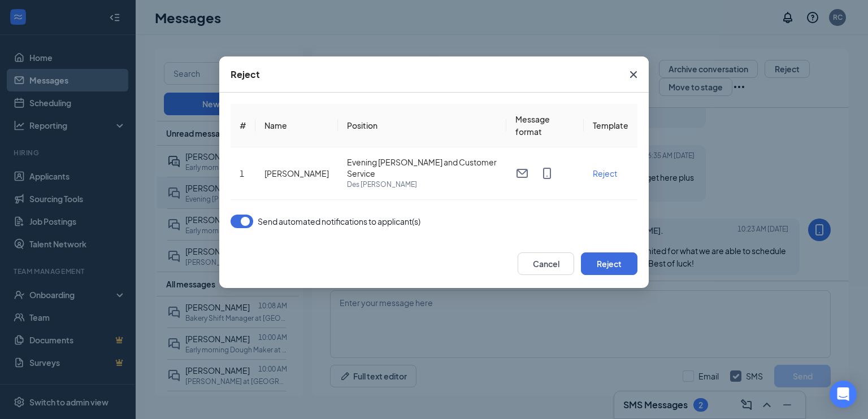 This screenshot has height=419, width=868. Describe the element at coordinates (245, 74) in the screenshot. I see `div: Reject` at that location.